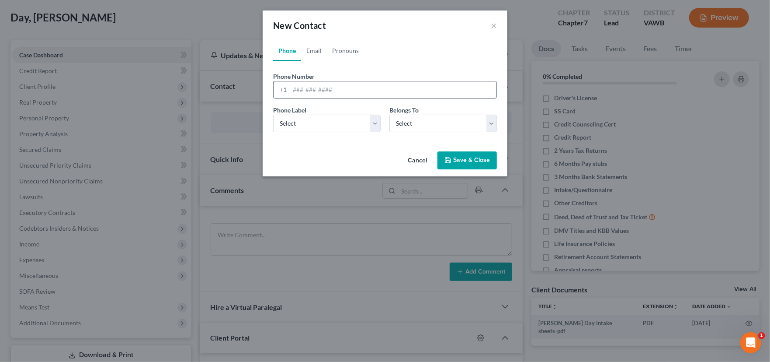 The height and width of the screenshot is (362, 770). I want to click on span: Phone Number, so click(294, 76).